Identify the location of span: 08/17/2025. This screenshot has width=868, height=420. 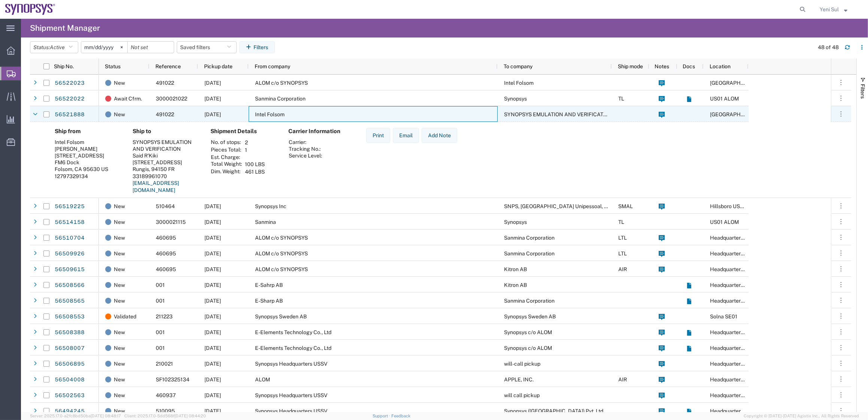
(213, 114).